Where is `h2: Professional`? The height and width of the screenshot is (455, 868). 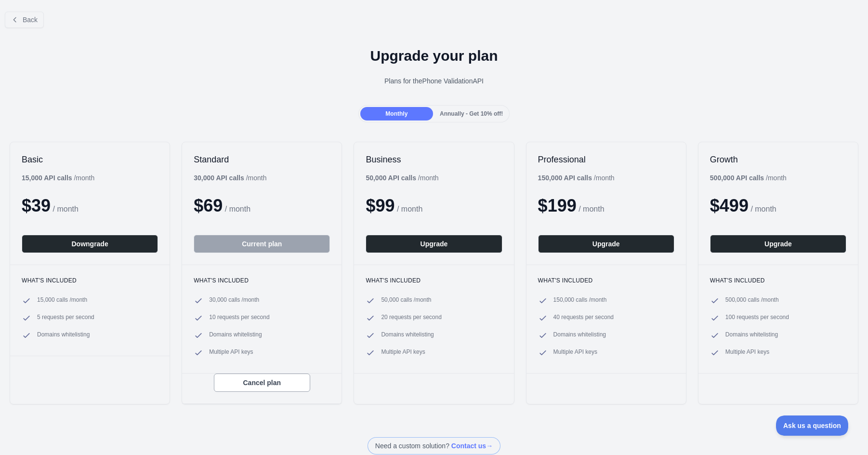 h2: Professional is located at coordinates (606, 160).